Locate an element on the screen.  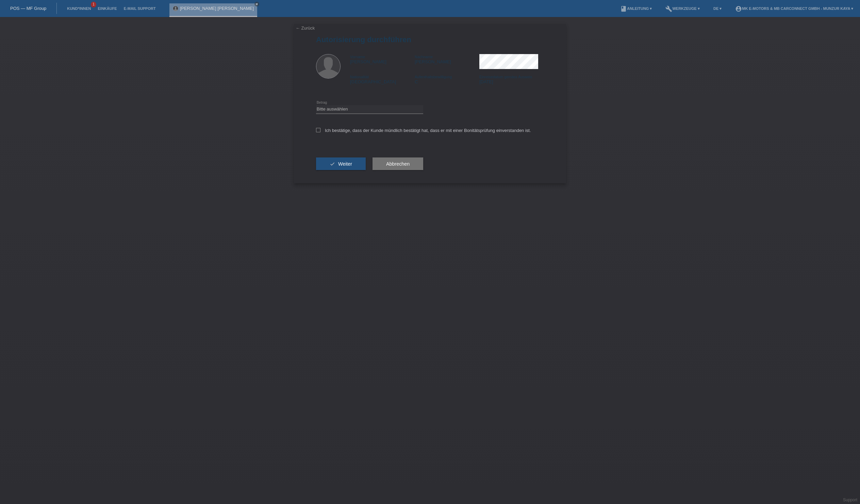
a: ← Zurück is located at coordinates (305, 28).